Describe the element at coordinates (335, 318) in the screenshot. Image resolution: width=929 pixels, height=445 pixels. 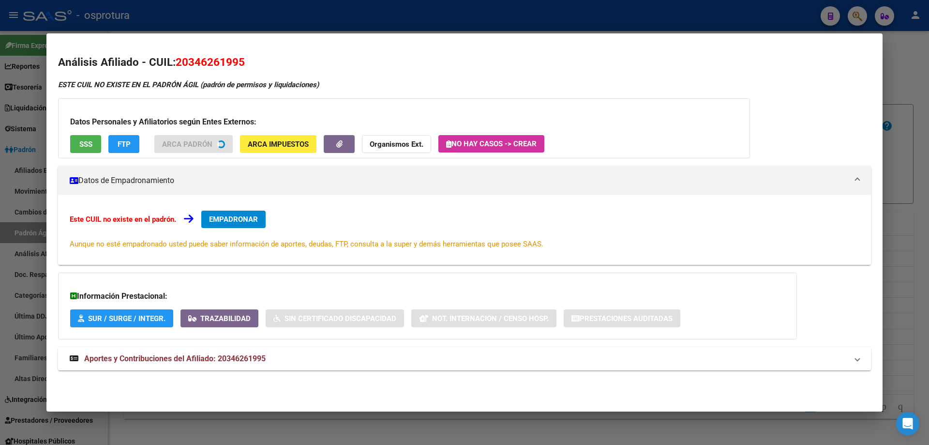
I see `button: Sin Certificado Discapacidad` at that location.